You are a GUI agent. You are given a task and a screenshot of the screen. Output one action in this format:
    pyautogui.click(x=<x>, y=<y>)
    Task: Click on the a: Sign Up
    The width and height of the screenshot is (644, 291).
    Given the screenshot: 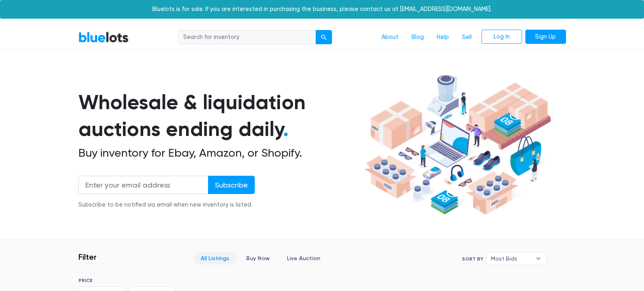 What is the action you would take?
    pyautogui.click(x=546, y=37)
    